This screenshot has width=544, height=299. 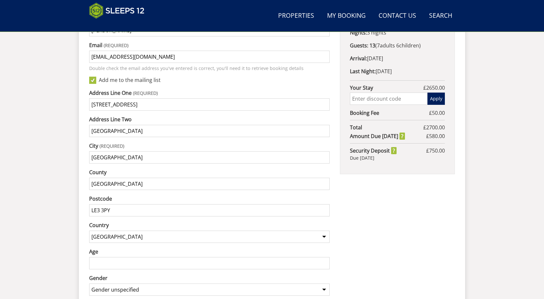 What do you see at coordinates (407, 45) in the screenshot?
I see `span: child` at bounding box center [407, 45].